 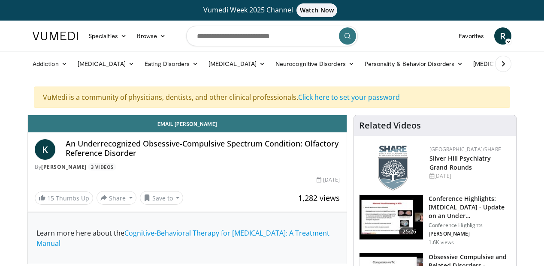 I want to click on a: 15 Thumbs Up, so click(x=64, y=198).